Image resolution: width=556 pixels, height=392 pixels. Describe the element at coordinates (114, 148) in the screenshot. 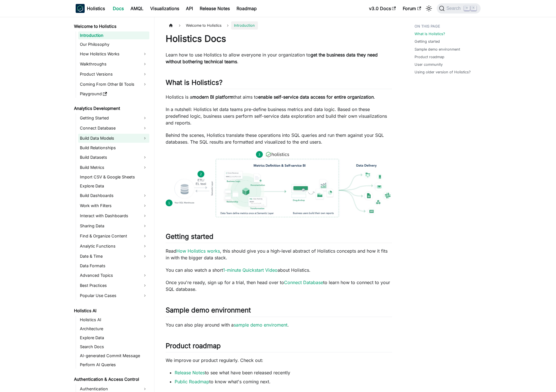

I see `a: Build Relationships` at that location.